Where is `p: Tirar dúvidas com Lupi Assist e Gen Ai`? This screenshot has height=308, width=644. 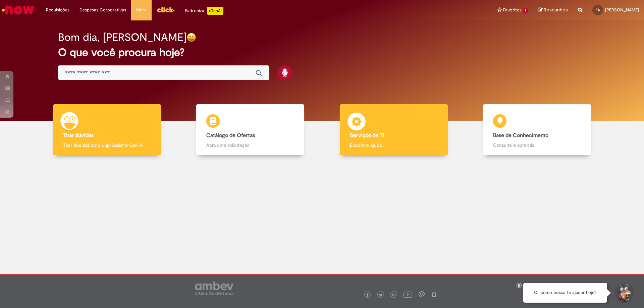
p: Tirar dúvidas com Lupi Assist e Gen Ai is located at coordinates (107, 145).